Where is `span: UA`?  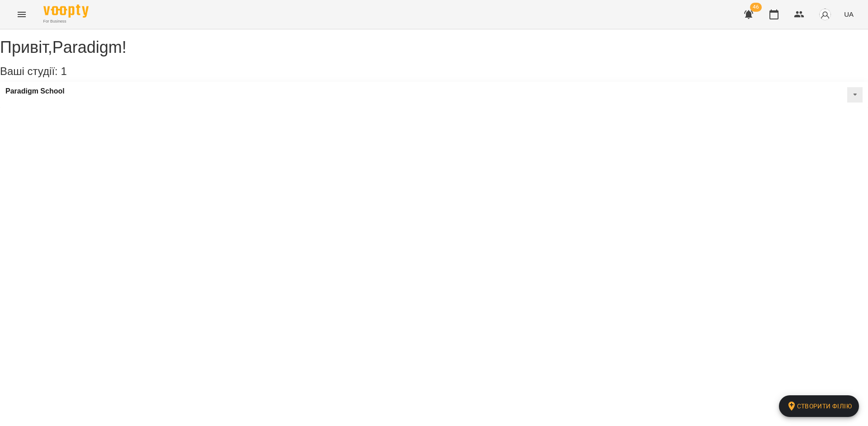
span: UA is located at coordinates (849, 14).